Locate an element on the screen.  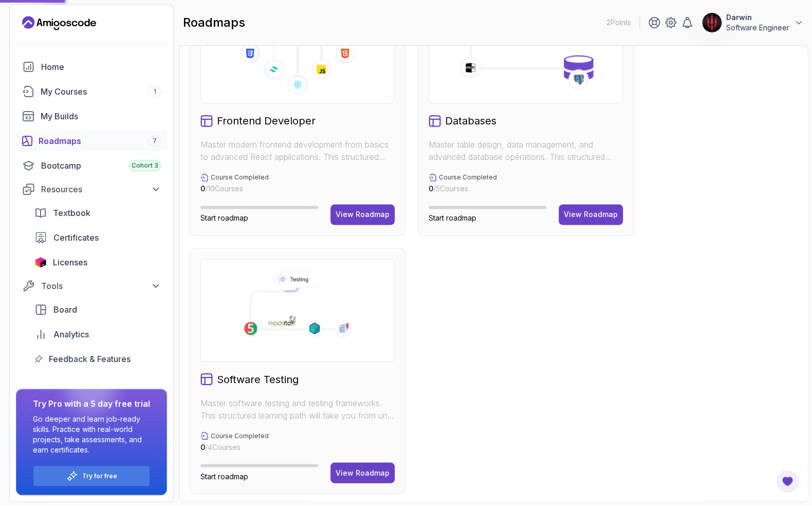
p: Try for free is located at coordinates (99, 476).